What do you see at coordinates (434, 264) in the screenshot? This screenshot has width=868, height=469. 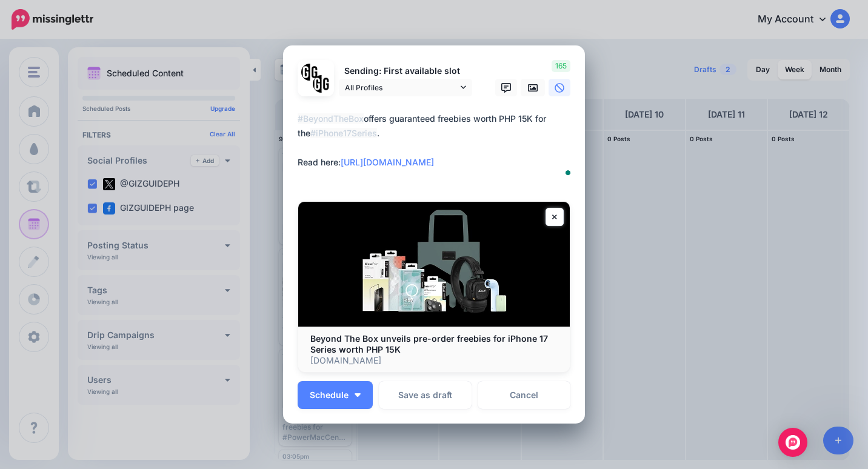 I see `img: Beyond The Box unveils pre-order freebies for iPhone 17 Series worth PHP 15K` at bounding box center [434, 264].